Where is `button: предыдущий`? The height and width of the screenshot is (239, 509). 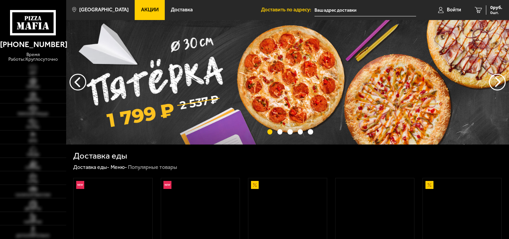 button: предыдущий is located at coordinates (497, 82).